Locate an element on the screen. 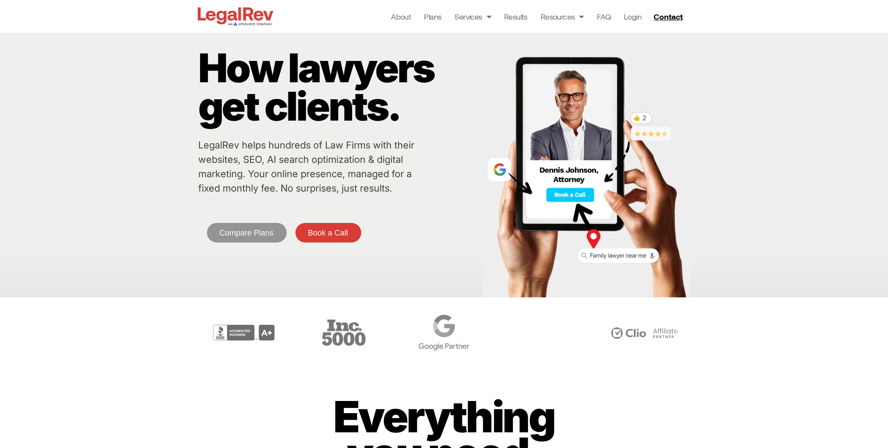 Image resolution: width=888 pixels, height=448 pixels. div: 5 / 6 is located at coordinates (544, 333).